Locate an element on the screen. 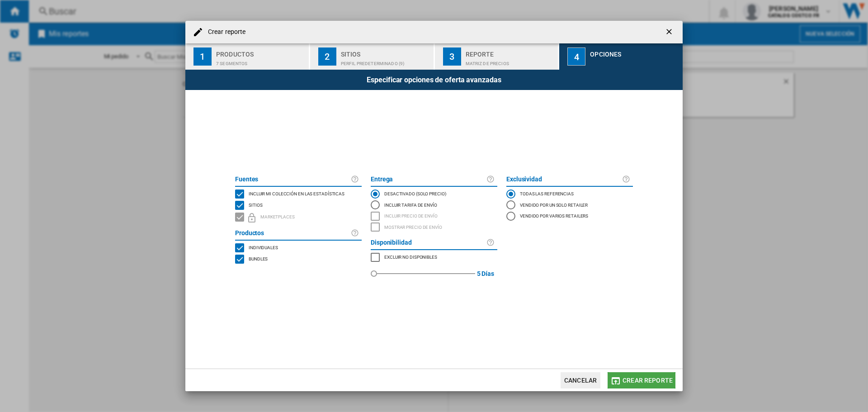 The height and width of the screenshot is (412, 868). div: Reporte is located at coordinates (510, 52).